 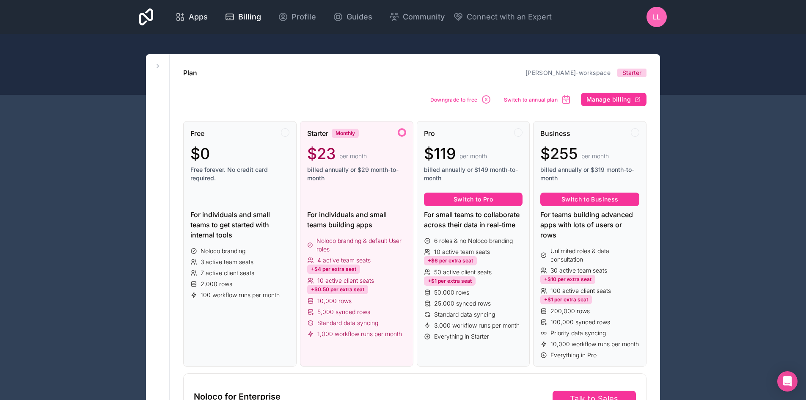 I want to click on div: Open Intercom Messenger, so click(x=787, y=381).